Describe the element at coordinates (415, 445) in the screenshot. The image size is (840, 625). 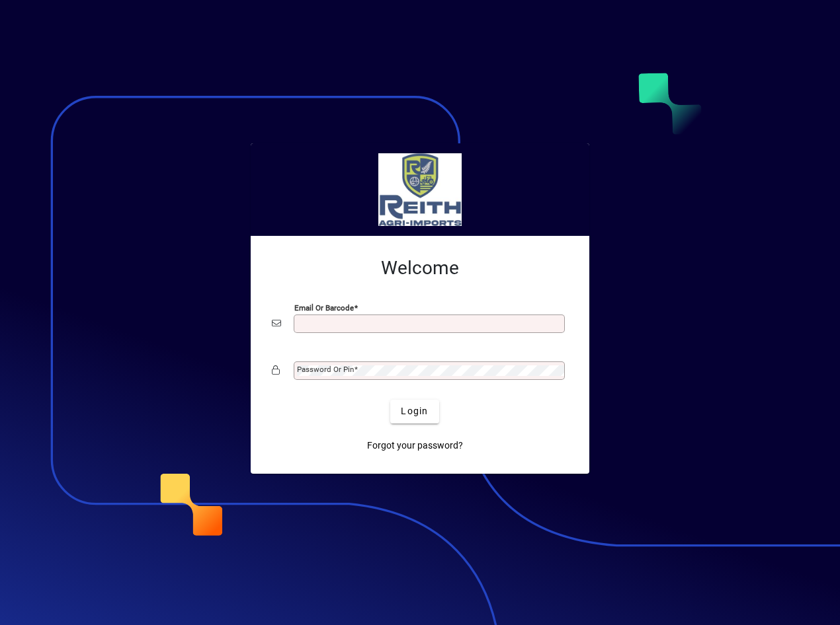
I see `span: Forgot your password?` at that location.